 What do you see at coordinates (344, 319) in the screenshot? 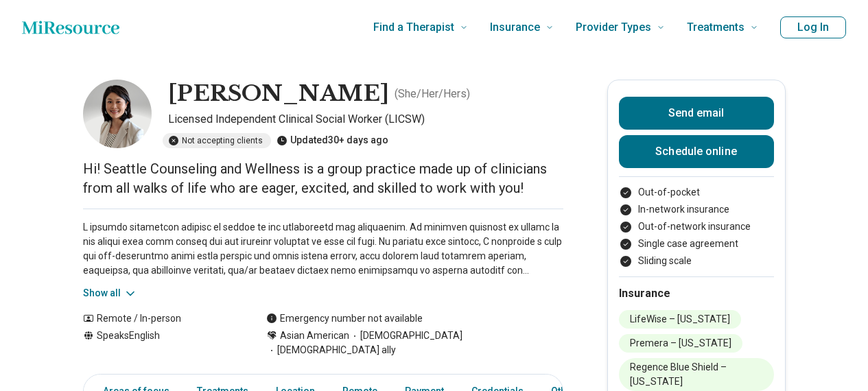
I see `div: Emergency number not available` at bounding box center [344, 319].